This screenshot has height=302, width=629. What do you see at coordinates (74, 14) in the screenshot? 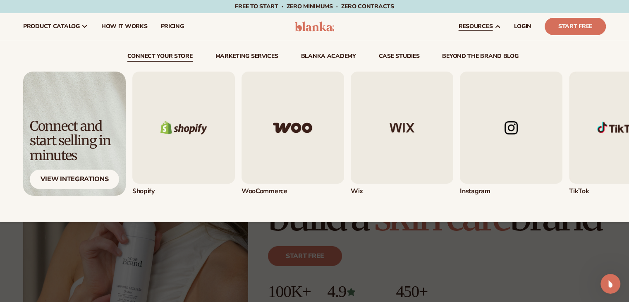
I see `p: A few hours` at bounding box center [74, 14].